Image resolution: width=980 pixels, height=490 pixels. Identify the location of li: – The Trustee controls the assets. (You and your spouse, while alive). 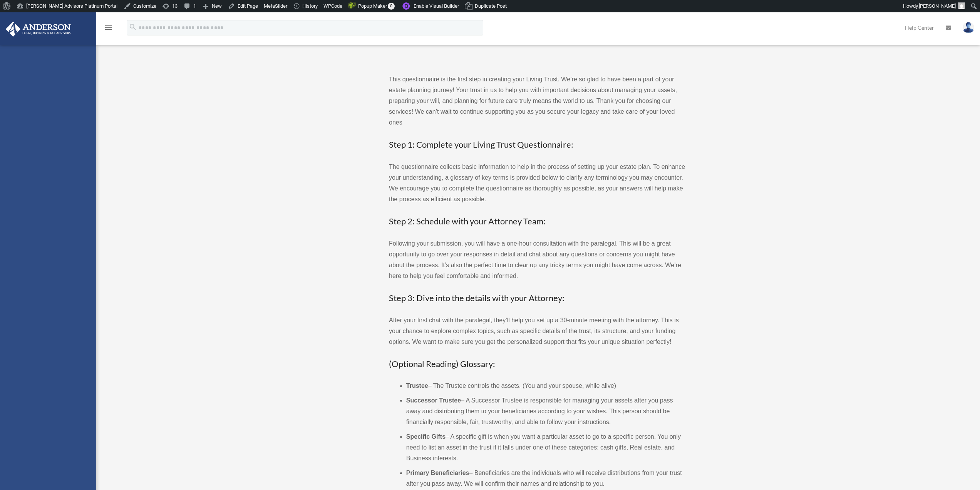
(546, 386).